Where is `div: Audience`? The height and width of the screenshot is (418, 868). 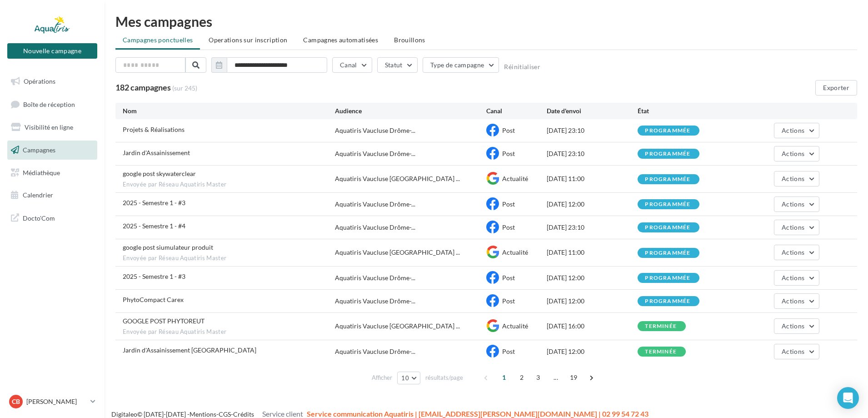
div: Audience is located at coordinates (410, 111).